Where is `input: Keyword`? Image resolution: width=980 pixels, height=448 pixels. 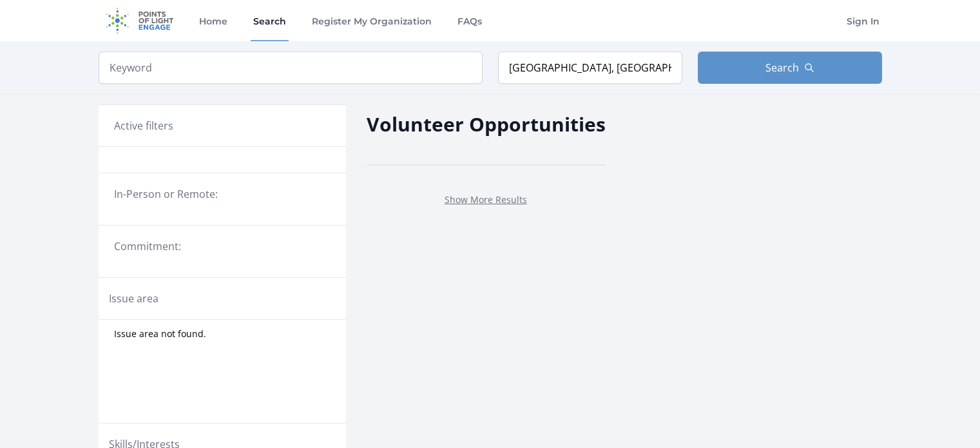
input: Keyword is located at coordinates (290, 67).